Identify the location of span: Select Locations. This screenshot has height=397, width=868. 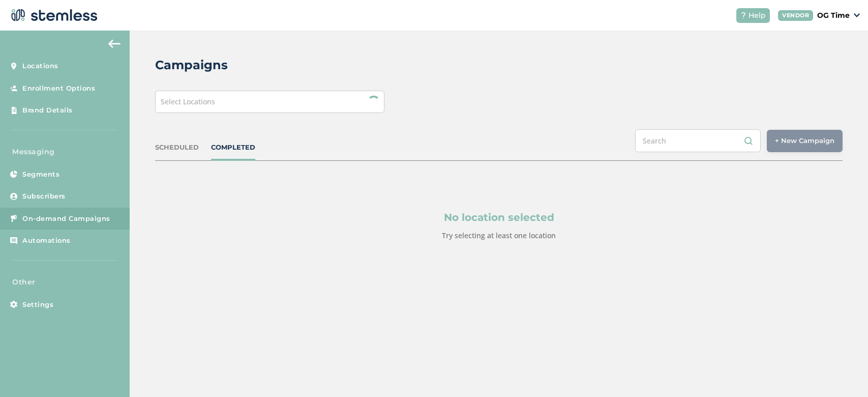
(188, 101).